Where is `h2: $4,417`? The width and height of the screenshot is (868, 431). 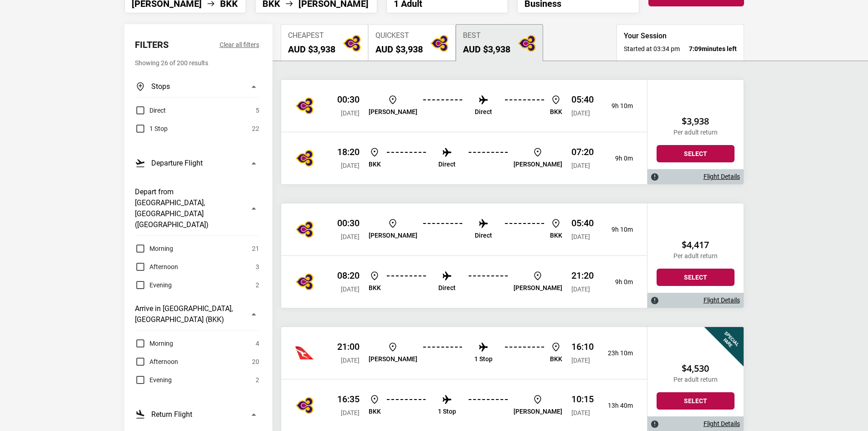
h2: $4,417 is located at coordinates (696, 245).